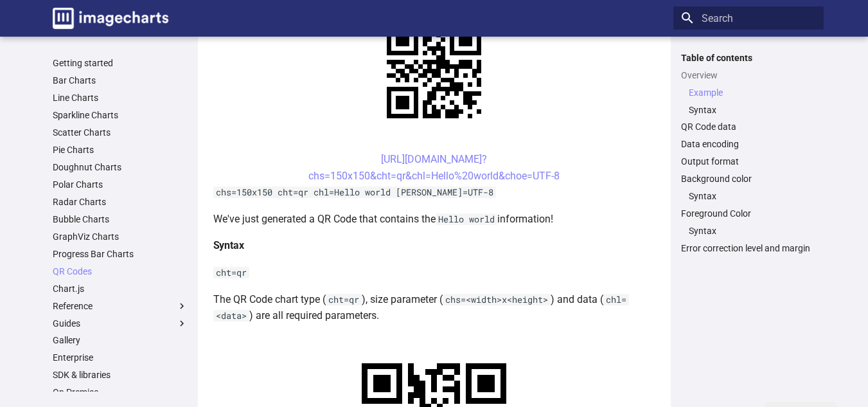  Describe the element at coordinates (120, 271) in the screenshot. I see `a: QR Codes` at that location.